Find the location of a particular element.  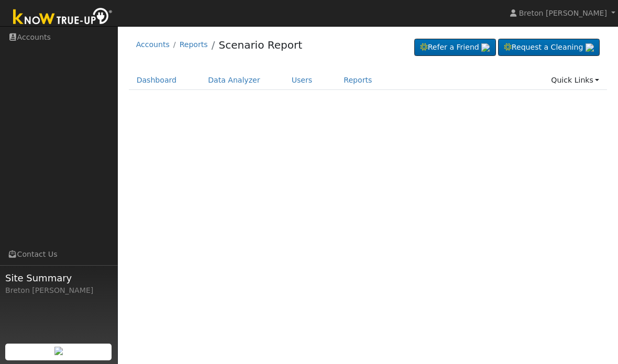

a: Users is located at coordinates (302, 80).